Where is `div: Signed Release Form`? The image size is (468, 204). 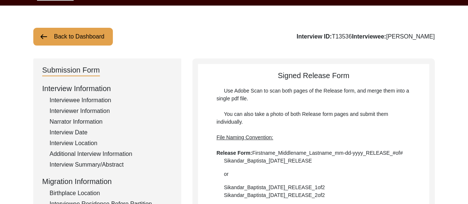
div: Signed Release Form is located at coordinates (313, 134).